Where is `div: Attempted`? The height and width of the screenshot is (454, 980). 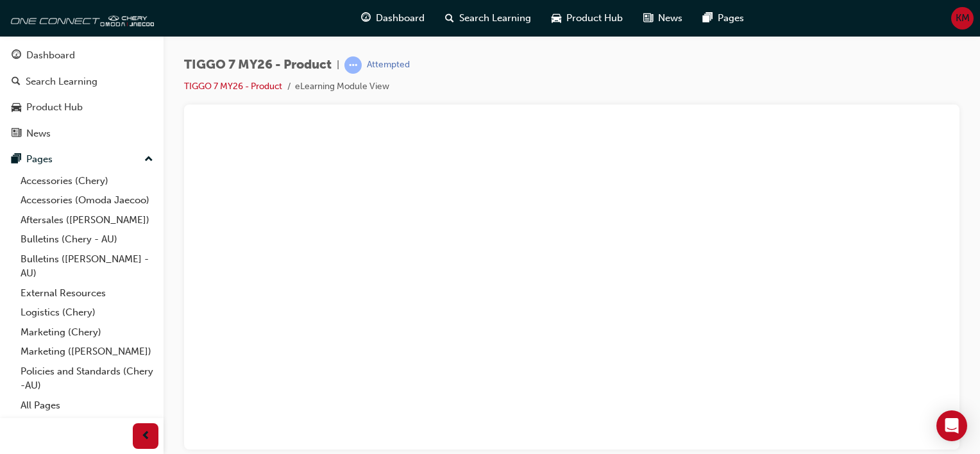 div: Attempted is located at coordinates (388, 65).